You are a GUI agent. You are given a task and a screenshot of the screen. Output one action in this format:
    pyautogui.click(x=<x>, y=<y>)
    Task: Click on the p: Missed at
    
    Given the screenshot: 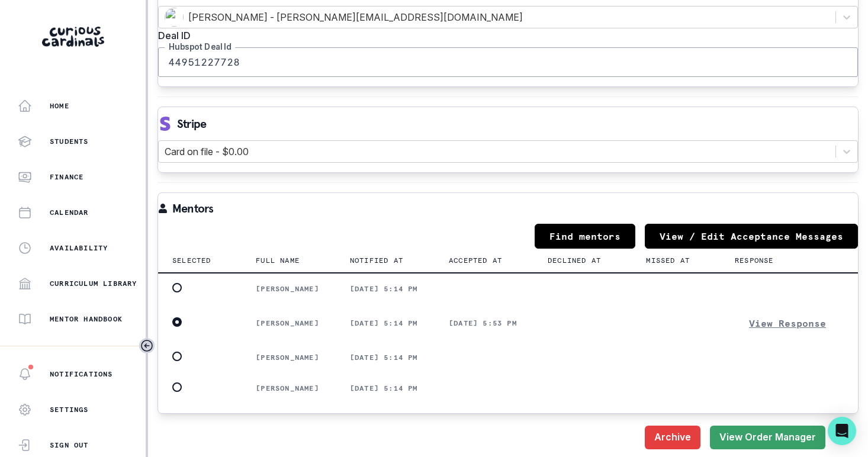 What is the action you would take?
    pyautogui.click(x=668, y=261)
    